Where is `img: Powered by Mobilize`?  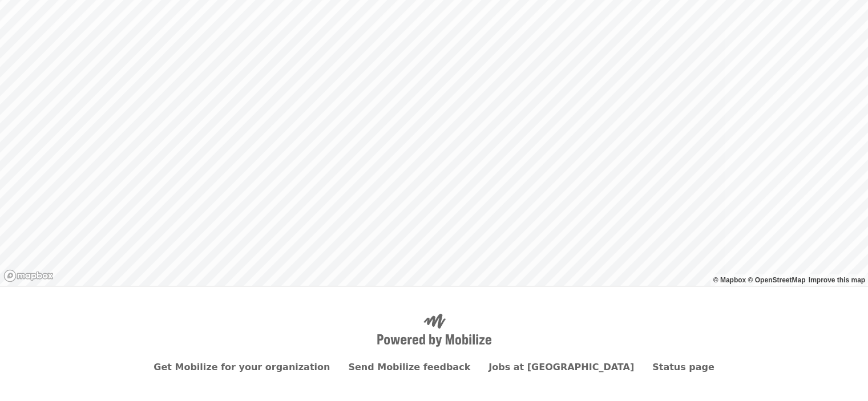 img: Powered by Mobilize is located at coordinates (435, 330).